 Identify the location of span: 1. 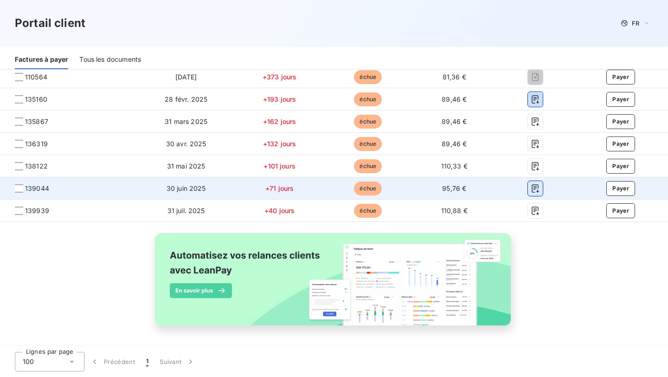
(147, 361).